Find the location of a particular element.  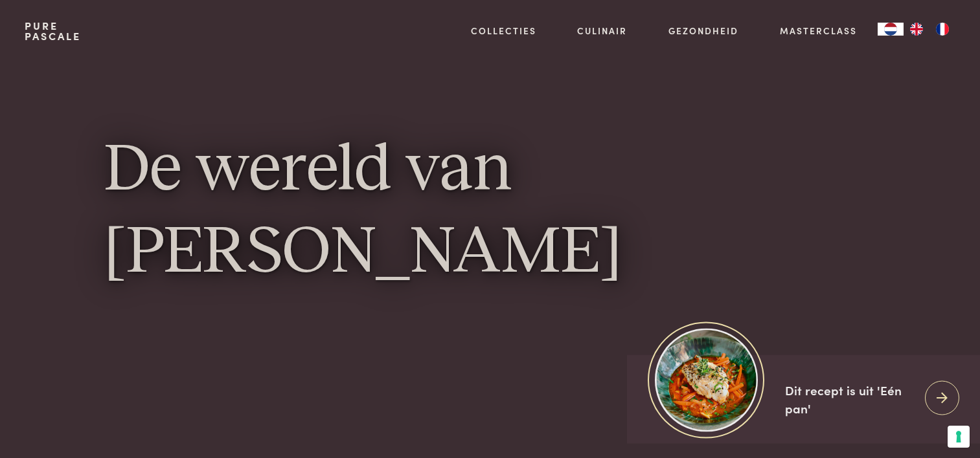

a: Culinair is located at coordinates (602, 31).